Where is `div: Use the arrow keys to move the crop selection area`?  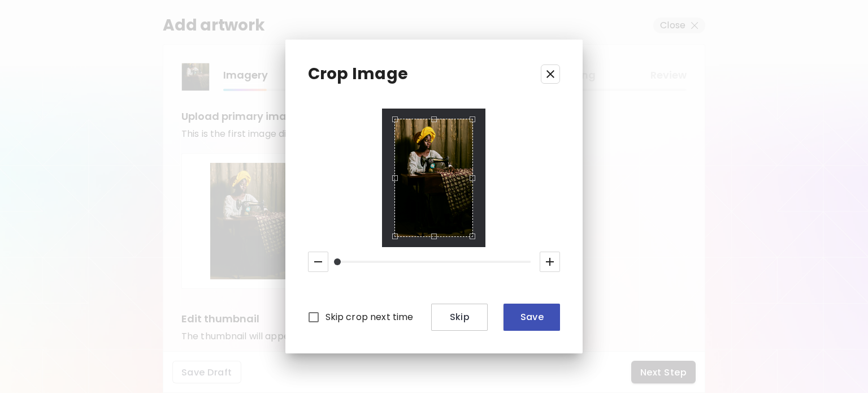 div: Use the arrow keys to move the crop selection area is located at coordinates (433, 178).